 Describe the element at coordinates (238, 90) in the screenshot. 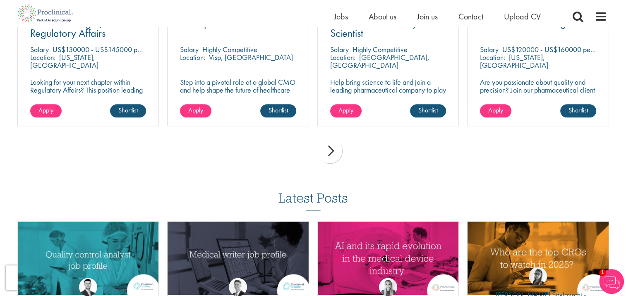

I see `p: Step into a pivotal role at a global CMO and help shape the future of healthcare manufacturing.` at that location.